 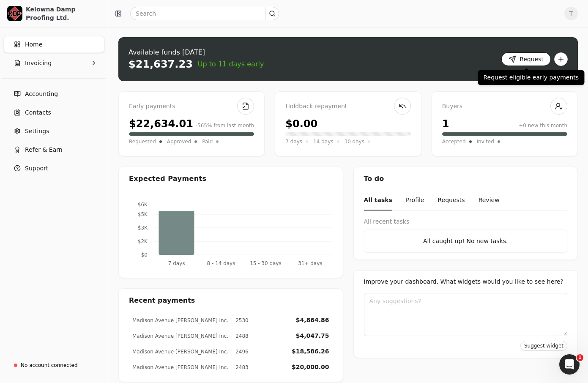 What do you see at coordinates (240, 352) in the screenshot?
I see `div: 2496` at bounding box center [240, 352].